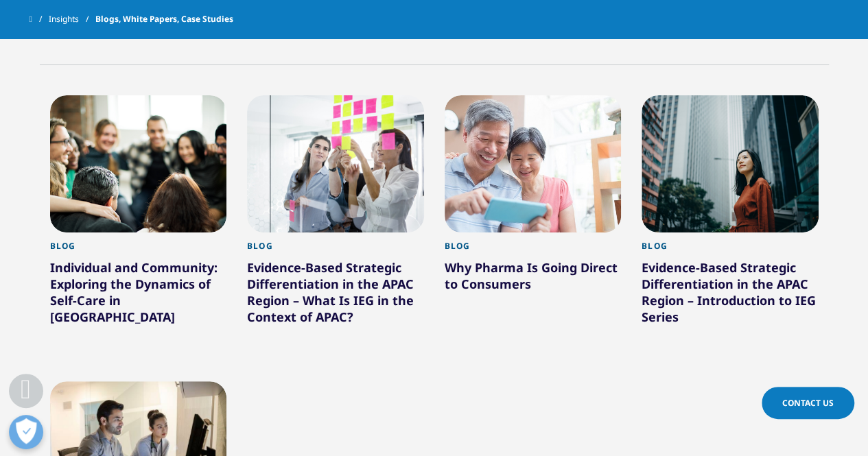  I want to click on a: Blog Evidence-Based Strategic Differentiation in the APAC Region – Introduction to IEG Series, so click(730, 296).